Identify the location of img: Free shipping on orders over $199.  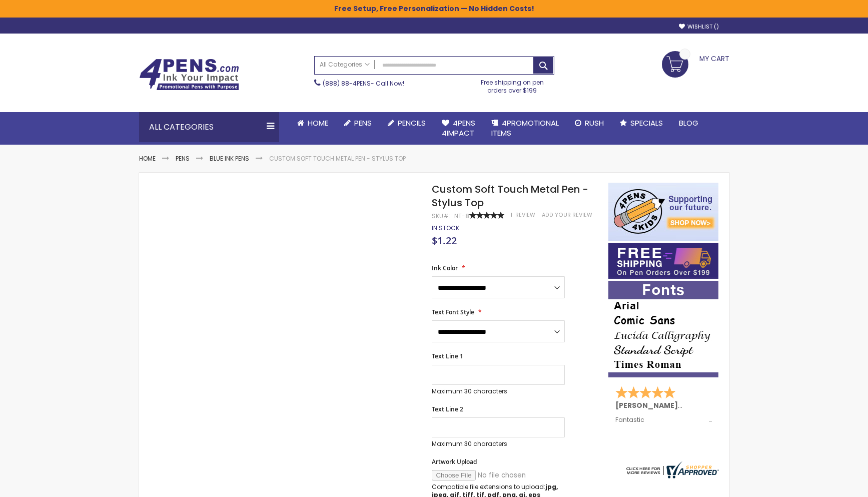
(663, 261).